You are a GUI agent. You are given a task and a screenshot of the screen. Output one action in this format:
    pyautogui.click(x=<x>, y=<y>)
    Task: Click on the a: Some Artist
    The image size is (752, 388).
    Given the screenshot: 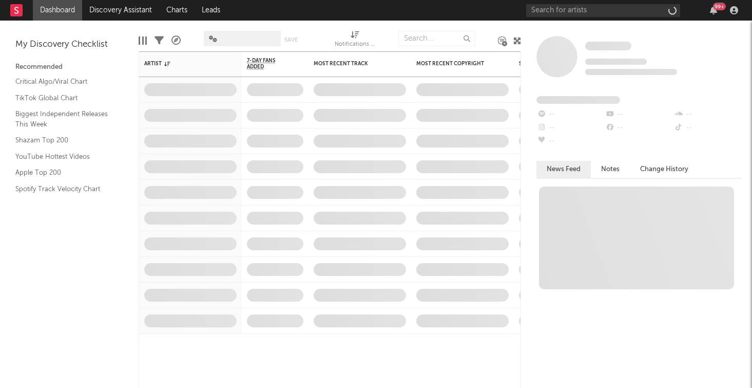 What is the action you would take?
    pyautogui.click(x=609, y=46)
    